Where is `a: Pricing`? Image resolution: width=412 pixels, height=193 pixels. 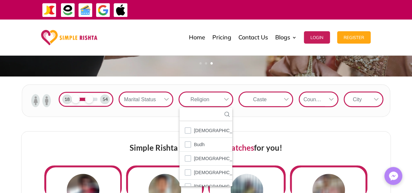 a: Pricing is located at coordinates (222, 37).